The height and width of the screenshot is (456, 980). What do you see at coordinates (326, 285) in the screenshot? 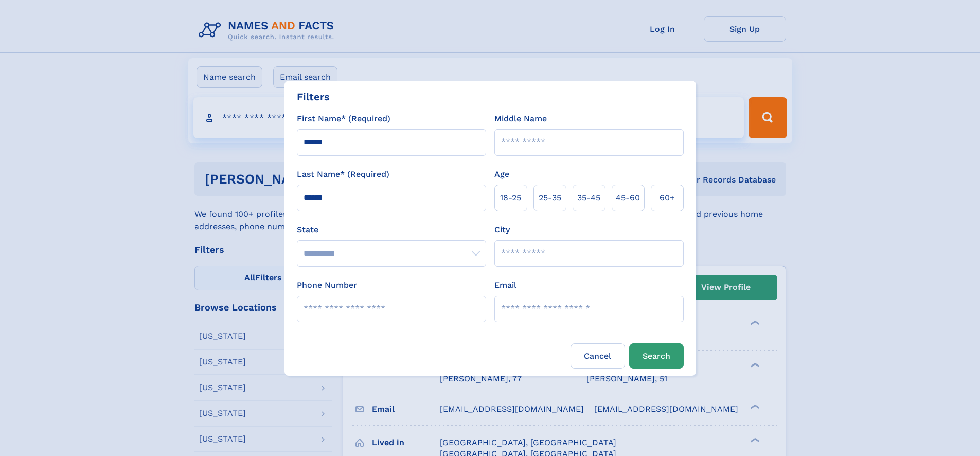
I see `label: Phone Number` at bounding box center [326, 285].